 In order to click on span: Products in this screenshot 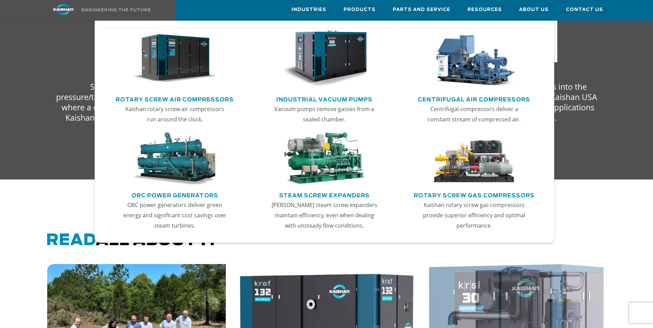, I will do `click(359, 10)`.